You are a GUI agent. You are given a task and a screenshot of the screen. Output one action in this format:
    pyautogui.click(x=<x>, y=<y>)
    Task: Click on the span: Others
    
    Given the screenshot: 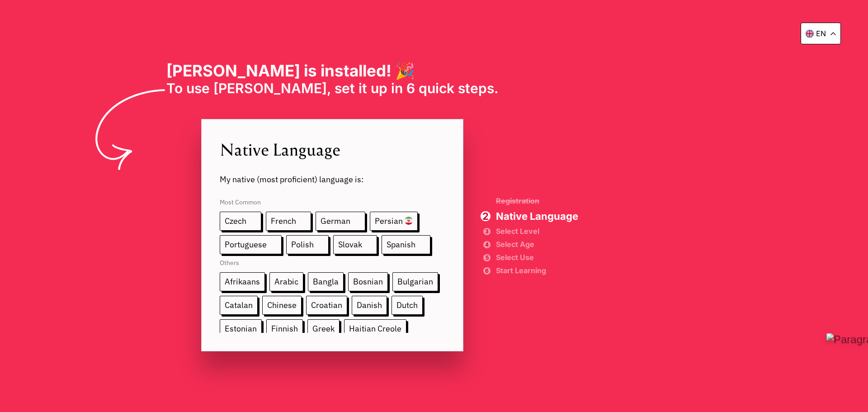 What is the action you would take?
    pyautogui.click(x=332, y=263)
    